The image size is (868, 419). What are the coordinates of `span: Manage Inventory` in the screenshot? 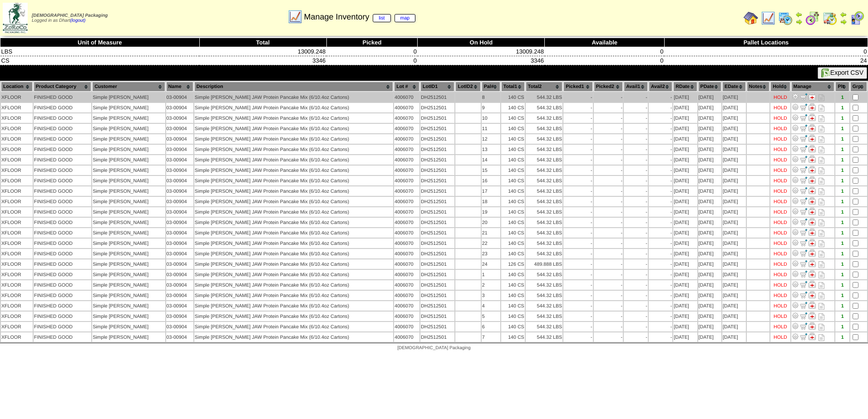 It's located at (359, 17).